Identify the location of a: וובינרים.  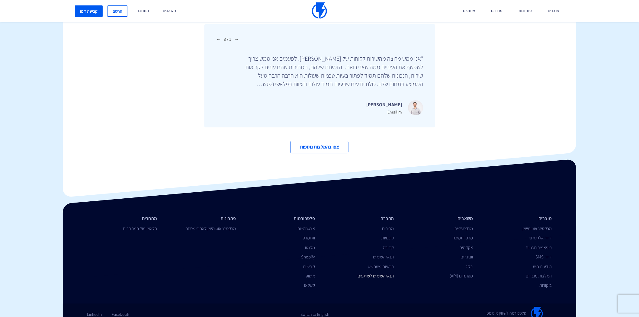
(467, 257).